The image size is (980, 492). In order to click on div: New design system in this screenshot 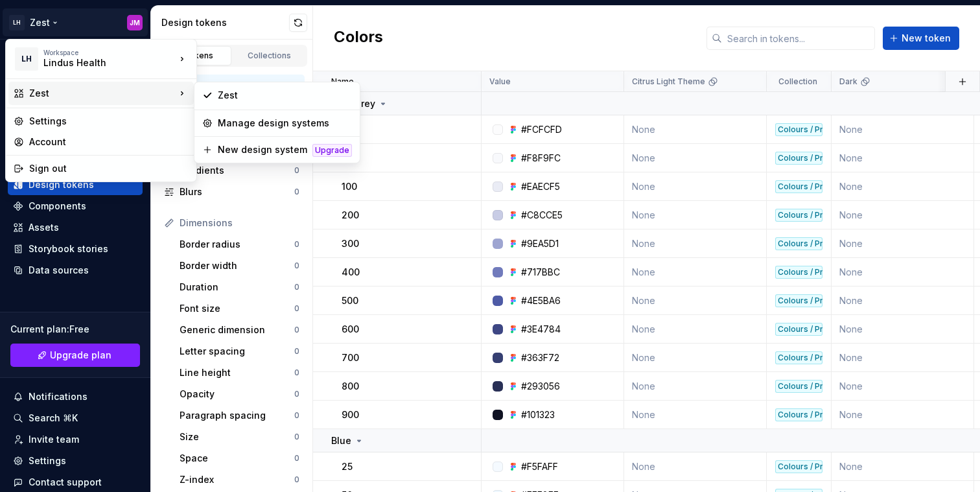, I will do `click(262, 150)`.